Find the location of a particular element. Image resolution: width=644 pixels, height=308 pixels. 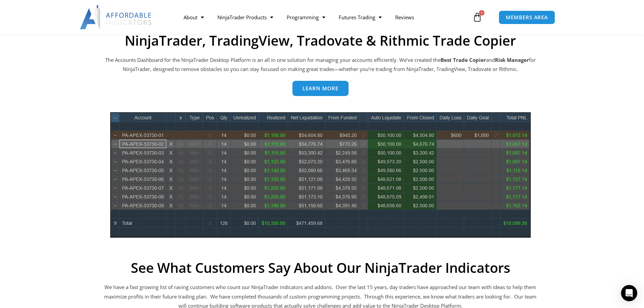

img: LogoAI | Affordable Indicators – NinjaTrader is located at coordinates (116, 17).